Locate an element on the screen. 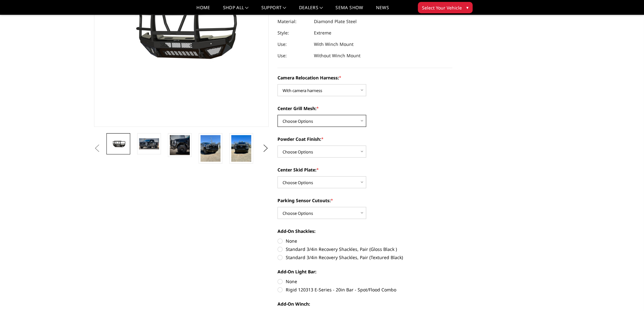 The width and height of the screenshot is (644, 311). dd: Without Winch Mount is located at coordinates (337, 56).